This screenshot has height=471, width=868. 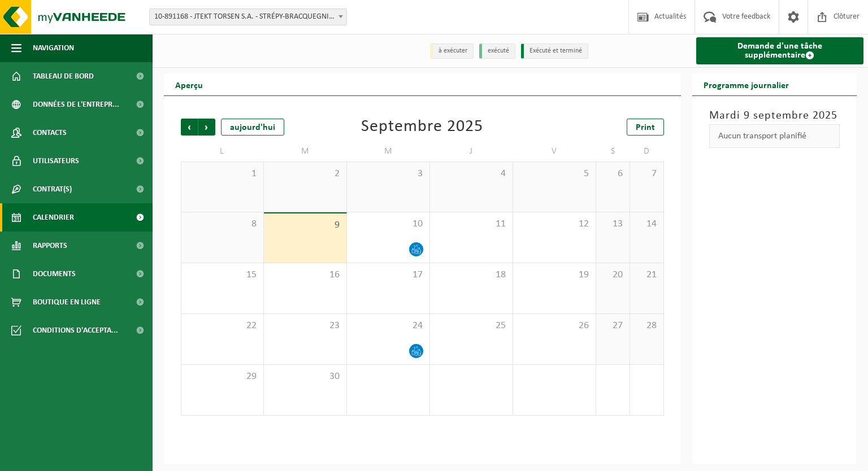 I want to click on h2: Programme journalier, so click(x=746, y=84).